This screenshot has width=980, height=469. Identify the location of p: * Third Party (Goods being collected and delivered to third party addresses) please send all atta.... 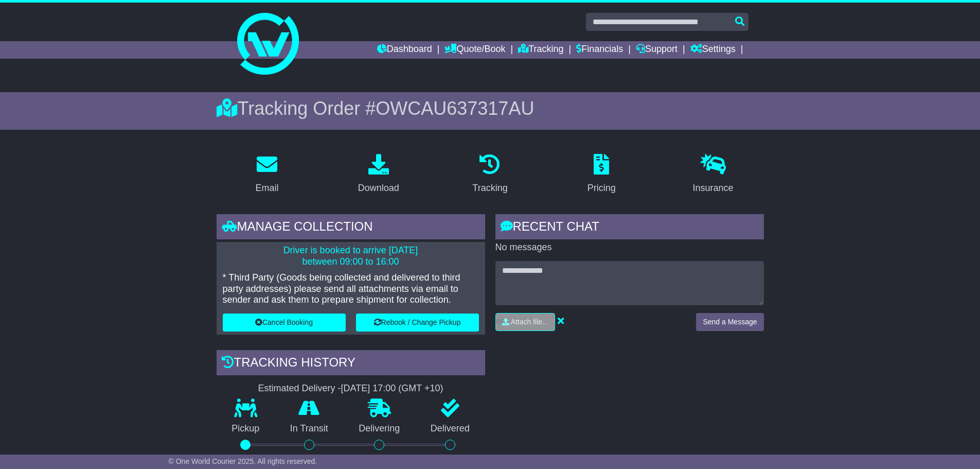
(351, 288).